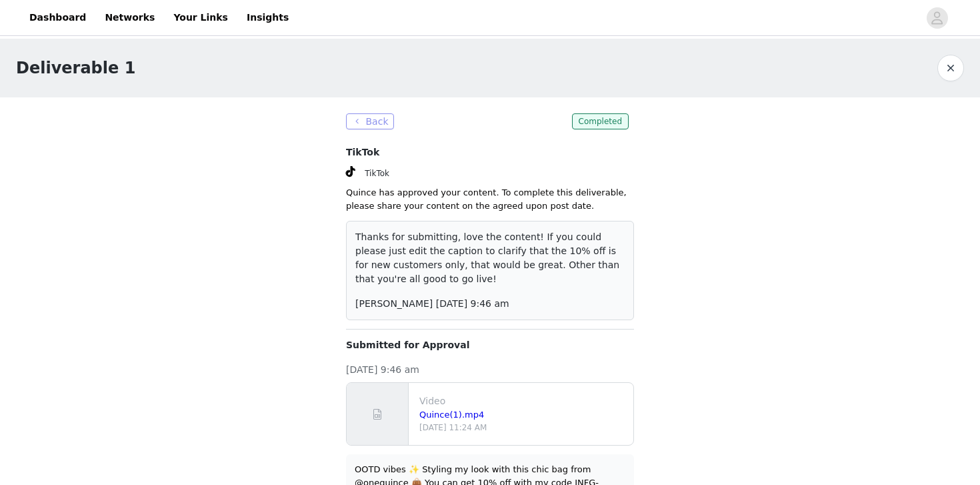 The height and width of the screenshot is (485, 980). What do you see at coordinates (524, 401) in the screenshot?
I see `p: Video` at bounding box center [524, 401].